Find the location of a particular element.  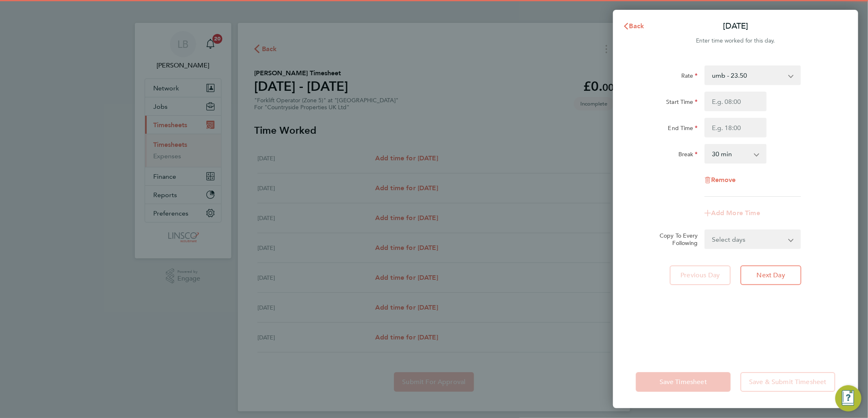

button: Back is located at coordinates (633, 26).